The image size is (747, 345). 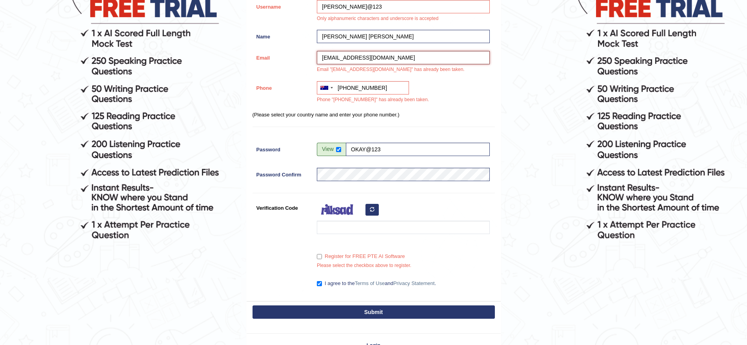 What do you see at coordinates (283, 206) in the screenshot?
I see `label: Verification Code` at bounding box center [283, 206].